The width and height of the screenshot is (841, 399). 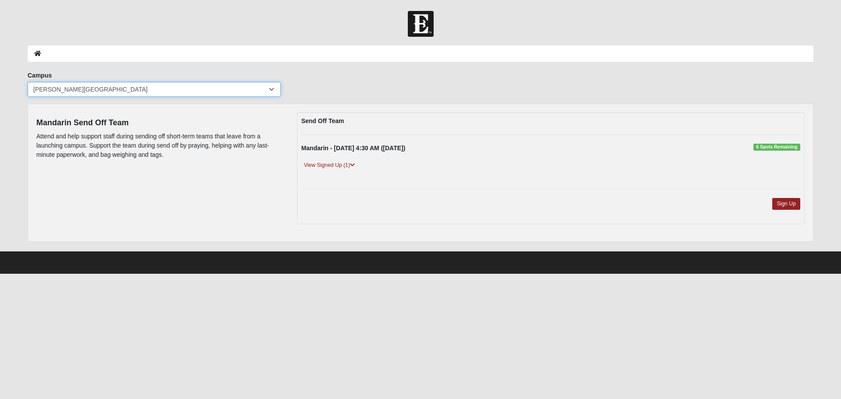 What do you see at coordinates (329, 165) in the screenshot?
I see `a: View Signed Up (1)` at bounding box center [329, 165].